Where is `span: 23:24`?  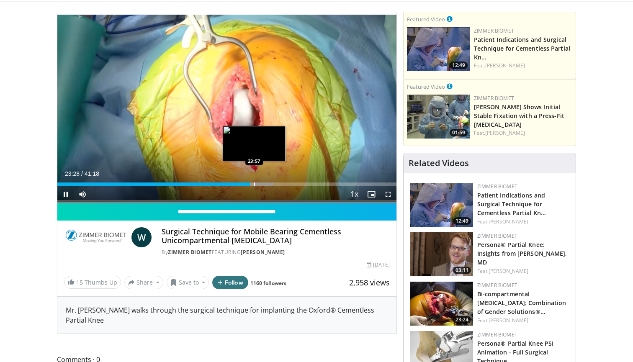
span: 23:24 is located at coordinates (462, 320).